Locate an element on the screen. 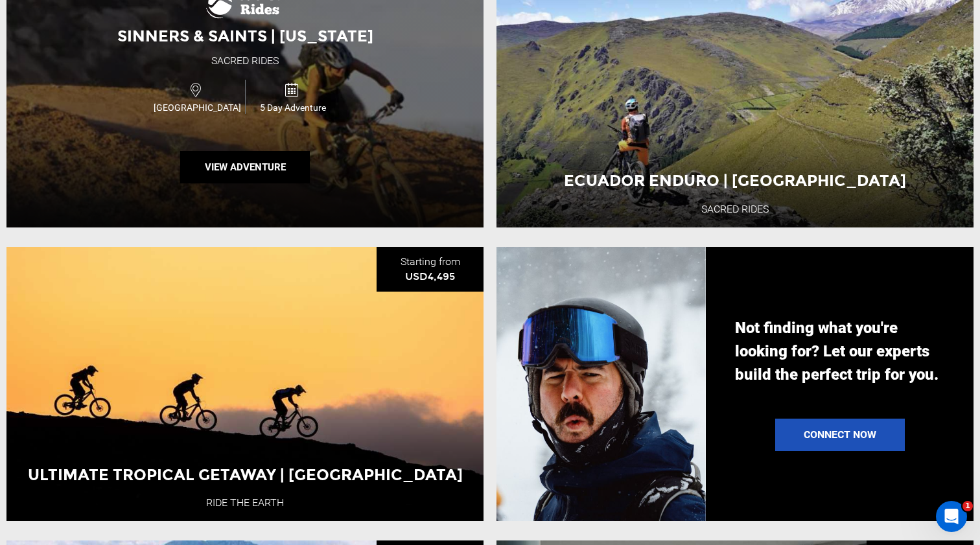 The height and width of the screenshot is (545, 980). span: 5 Day Adventure is located at coordinates (293, 108).